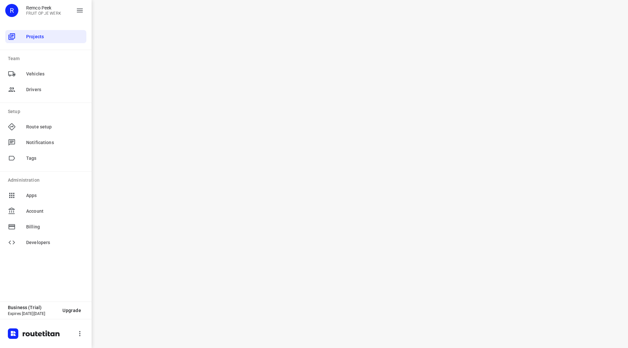 This screenshot has height=348, width=628. Describe the element at coordinates (46, 243) in the screenshot. I see `div: Developers` at that location.